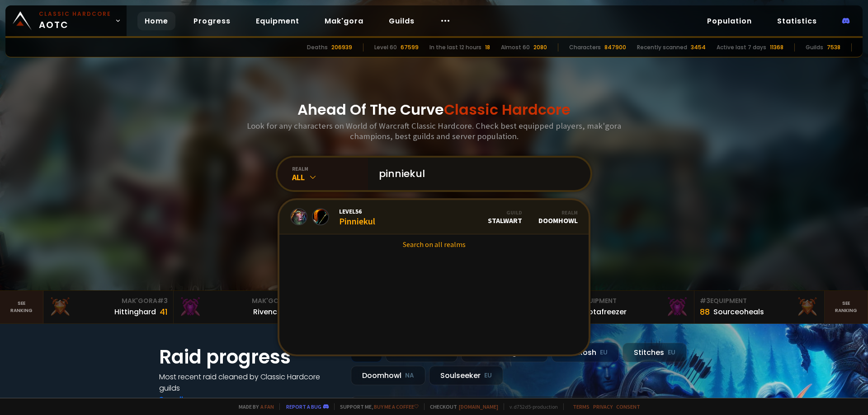  I want to click on a: a fan, so click(267, 407).